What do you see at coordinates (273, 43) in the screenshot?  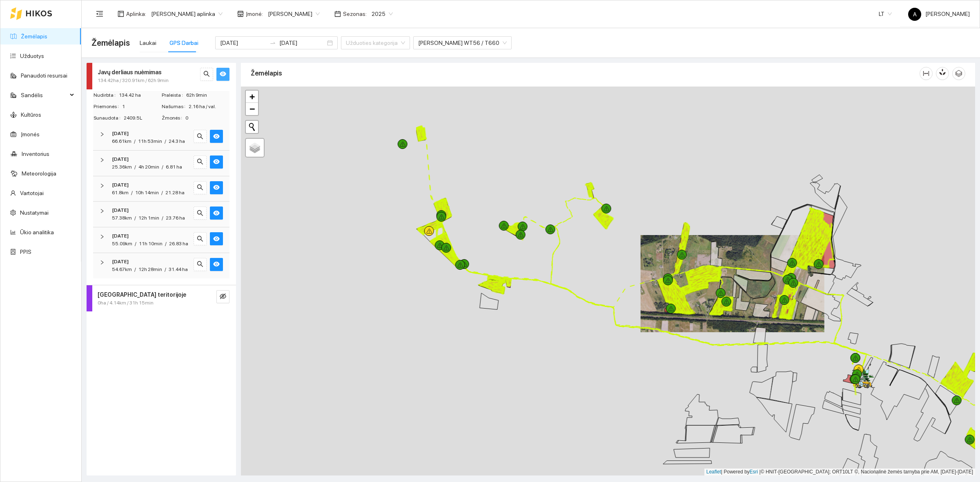 I see `span: to` at bounding box center [273, 43].